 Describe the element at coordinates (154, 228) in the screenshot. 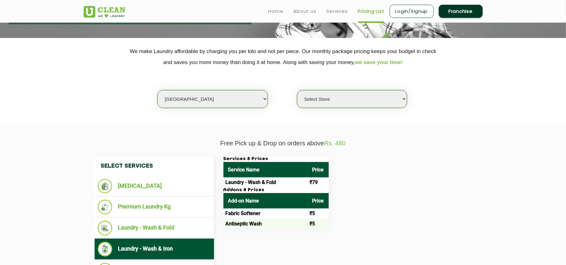

I see `li: Laundry - Wash & Fold` at that location.